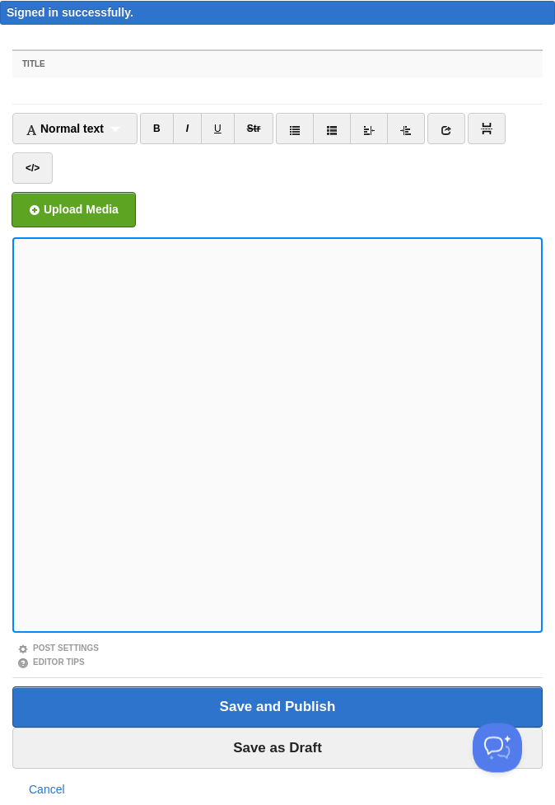 This screenshot has width=555, height=805. I want to click on label: Title, so click(278, 64).